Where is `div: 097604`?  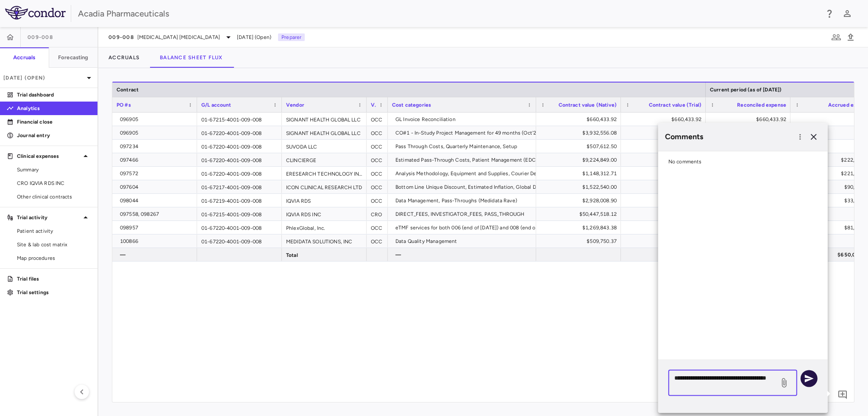 div: 097604 is located at coordinates (156, 187).